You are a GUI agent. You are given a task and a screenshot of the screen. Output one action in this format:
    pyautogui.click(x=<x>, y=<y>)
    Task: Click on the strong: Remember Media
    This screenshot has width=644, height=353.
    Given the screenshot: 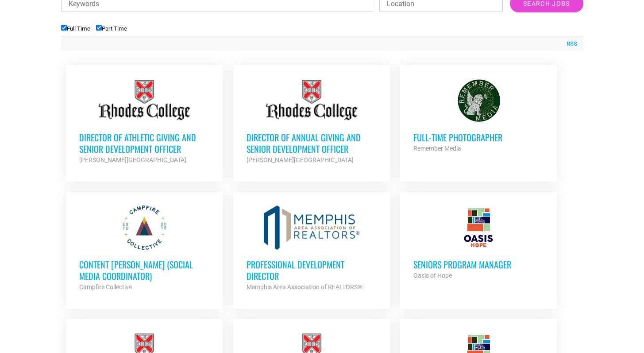 What is the action you would take?
    pyautogui.click(x=437, y=149)
    